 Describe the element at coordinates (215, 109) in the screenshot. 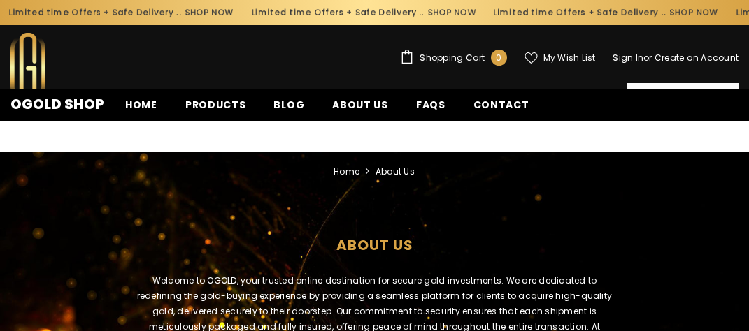

I see `a: Products` at that location.